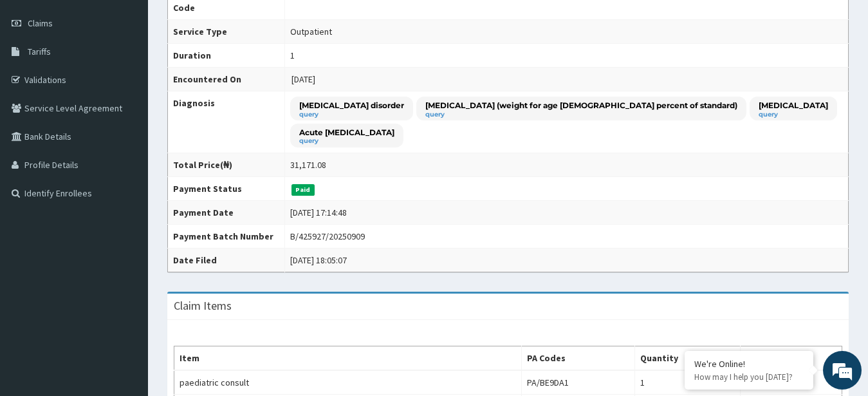  I want to click on th: Duration, so click(227, 55).